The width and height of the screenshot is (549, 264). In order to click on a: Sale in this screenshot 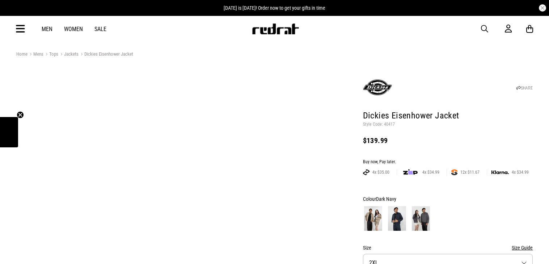, I will do `click(100, 29)`.